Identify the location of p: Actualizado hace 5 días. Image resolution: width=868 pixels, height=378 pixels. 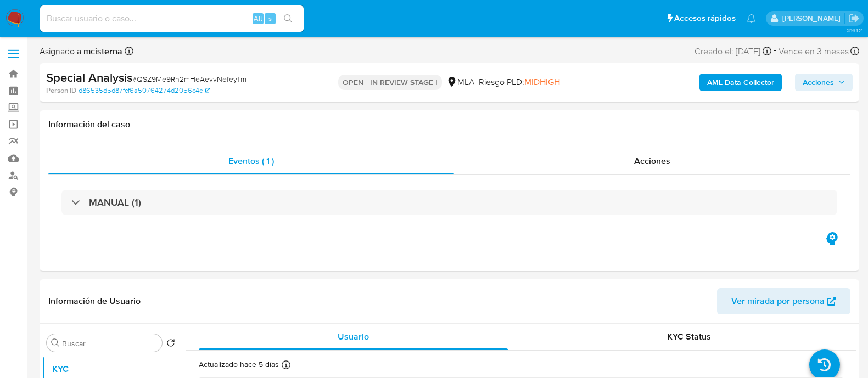
(239, 364).